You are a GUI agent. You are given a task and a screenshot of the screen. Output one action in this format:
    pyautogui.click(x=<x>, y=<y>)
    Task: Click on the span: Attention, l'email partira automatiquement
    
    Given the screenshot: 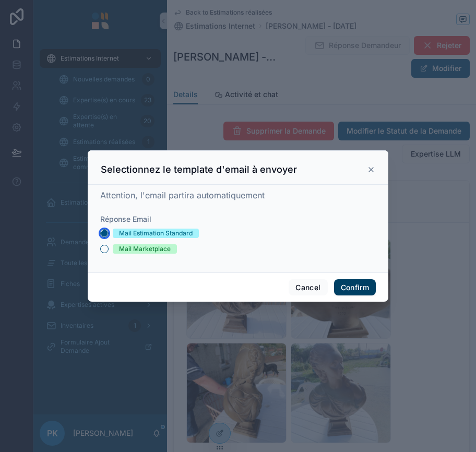 What is the action you would take?
    pyautogui.click(x=182, y=195)
    